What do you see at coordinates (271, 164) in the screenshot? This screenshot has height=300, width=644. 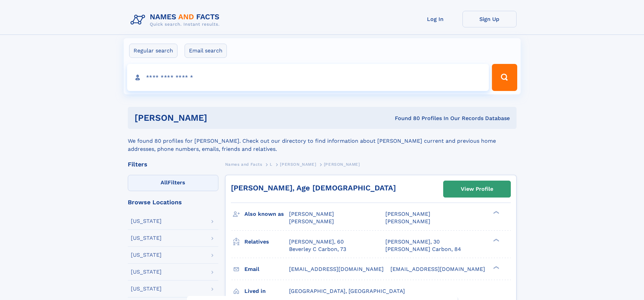 I see `a: L` at bounding box center [271, 164].